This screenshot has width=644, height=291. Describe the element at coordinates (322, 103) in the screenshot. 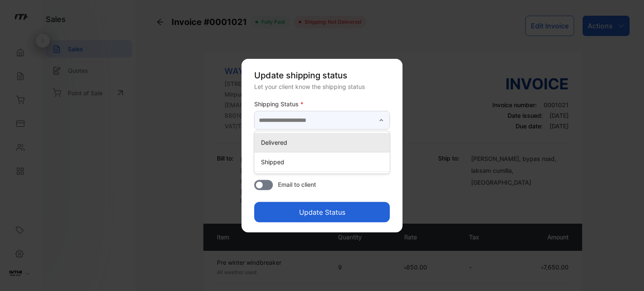

I see `label: Shipping Status` at that location.